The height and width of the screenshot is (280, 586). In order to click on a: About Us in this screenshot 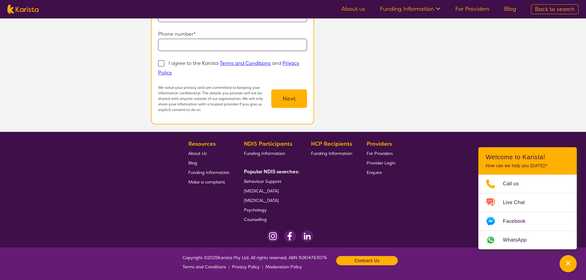, I will do `click(209, 153)`.